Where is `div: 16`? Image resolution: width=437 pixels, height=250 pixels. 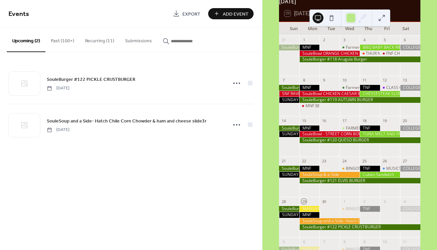
div: 16 is located at coordinates (324, 121).